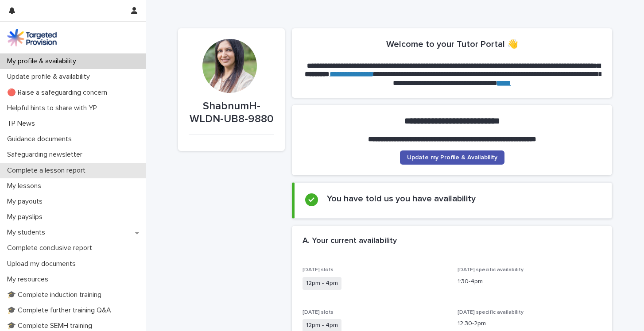  I want to click on h2: You have told us you have availability, so click(401, 199).